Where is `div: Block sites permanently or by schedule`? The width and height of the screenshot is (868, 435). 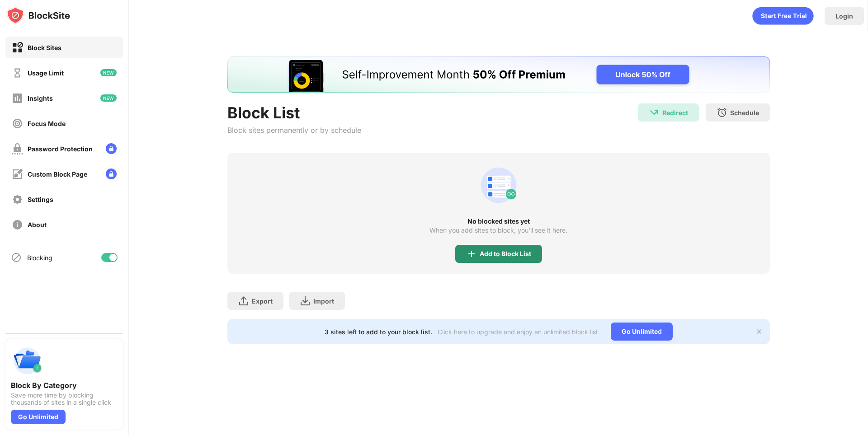
div: Block sites permanently or by schedule is located at coordinates (294, 130).